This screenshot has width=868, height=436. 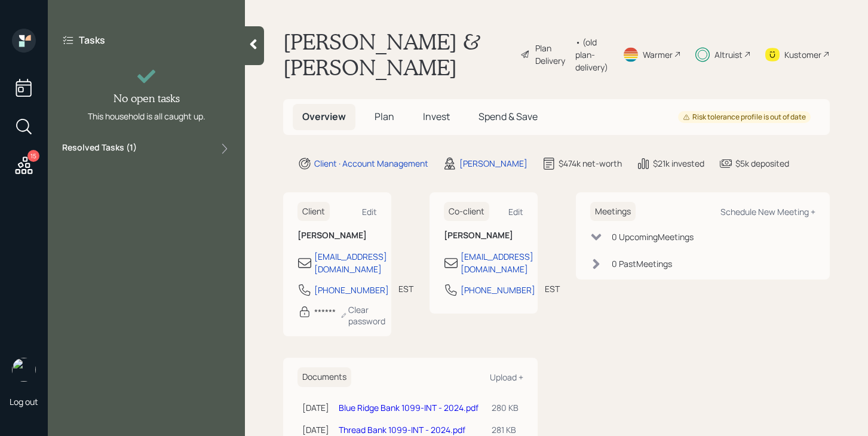 I want to click on div: 0 Upcoming Meeting s, so click(x=652, y=237).